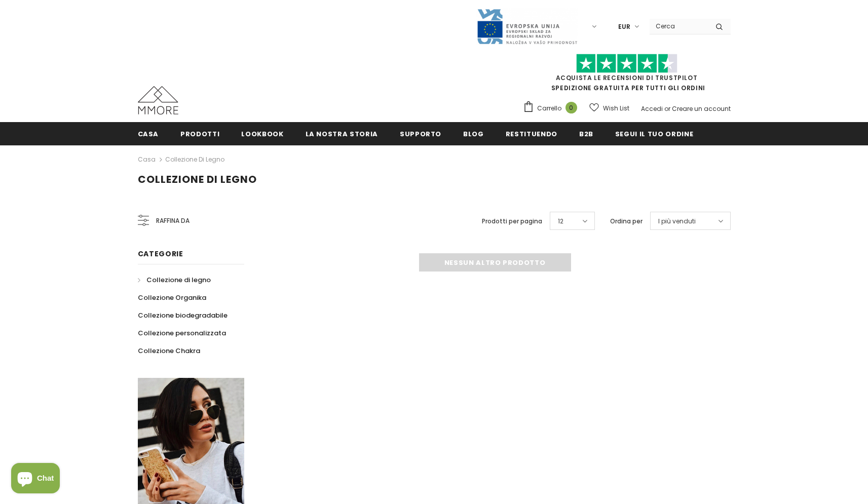 The height and width of the screenshot is (504, 868). What do you see at coordinates (651, 109) in the screenshot?
I see `a: Accedi` at bounding box center [651, 109].